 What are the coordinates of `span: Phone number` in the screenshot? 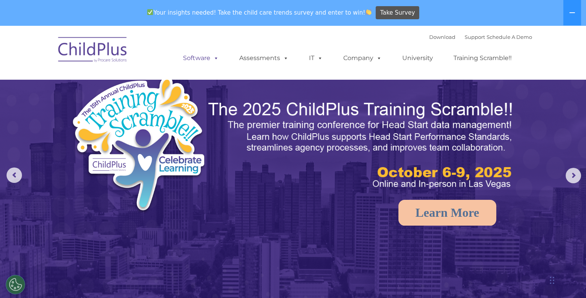 It's located at (123, 85).